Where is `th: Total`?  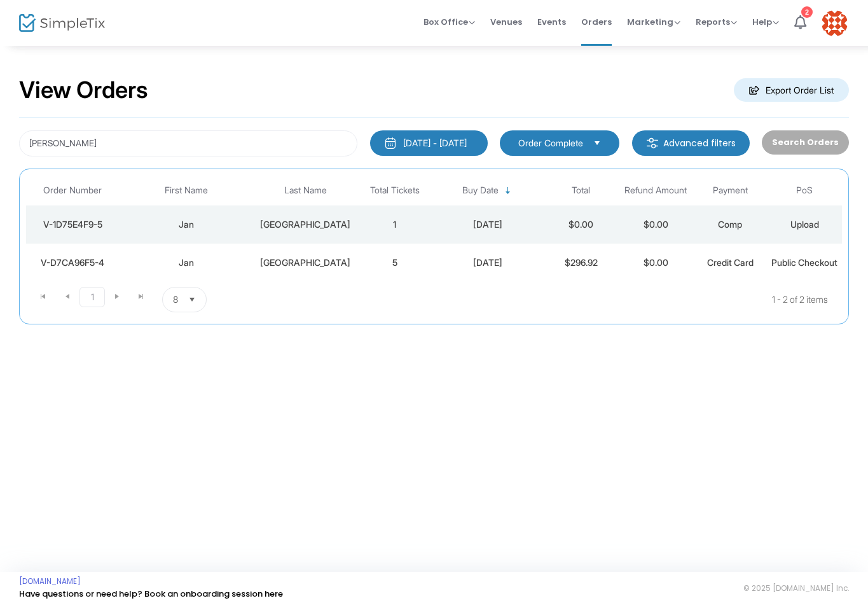 th: Total is located at coordinates (581, 190).